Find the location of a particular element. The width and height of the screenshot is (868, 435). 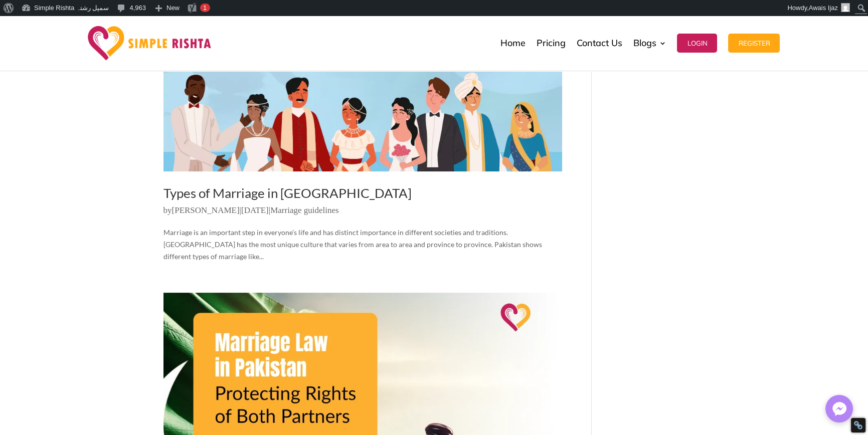

p: by | | is located at coordinates (363, 214).